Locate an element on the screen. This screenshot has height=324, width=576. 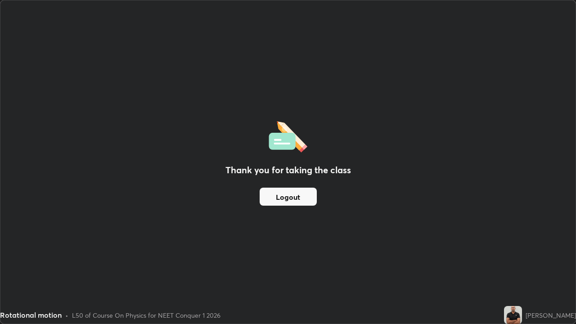
img: a183ceb4c4e046f7af72081f627da574.jpg is located at coordinates (513, 315).